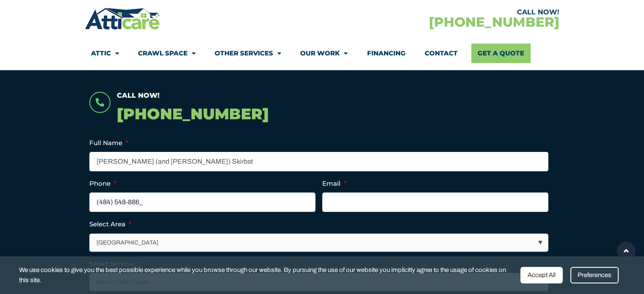  What do you see at coordinates (385, 54) in the screenshot?
I see `a: Financing` at bounding box center [385, 54].